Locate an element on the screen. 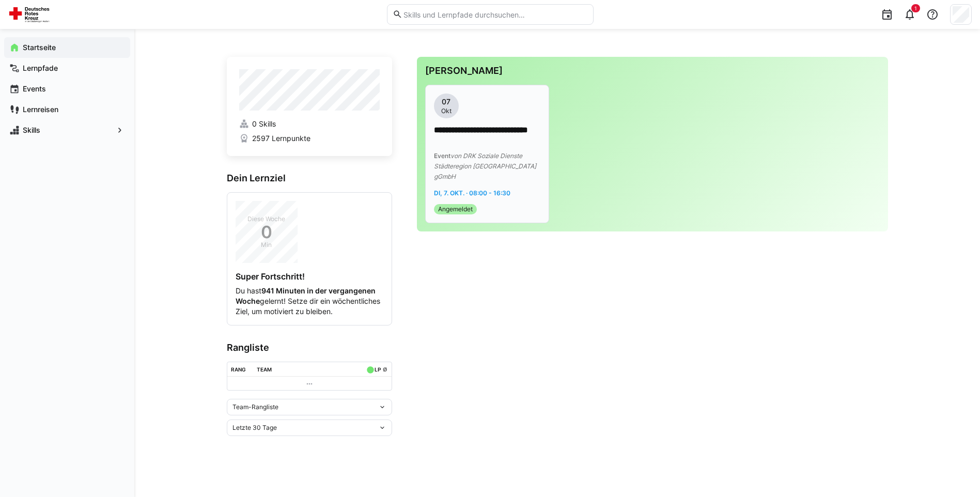 This screenshot has height=497, width=980. span: Okt is located at coordinates (446, 111).